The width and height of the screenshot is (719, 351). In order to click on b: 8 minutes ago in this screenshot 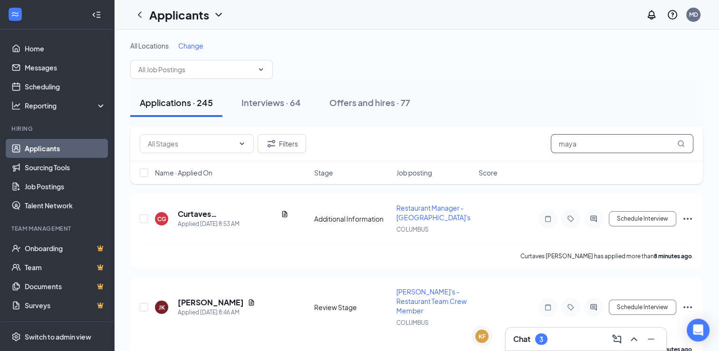, I will do `click(673, 256)`.